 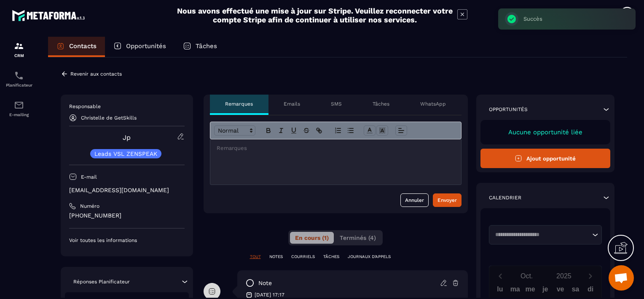 I want to click on p: JOURNAUX D'APPELS, so click(x=369, y=257).